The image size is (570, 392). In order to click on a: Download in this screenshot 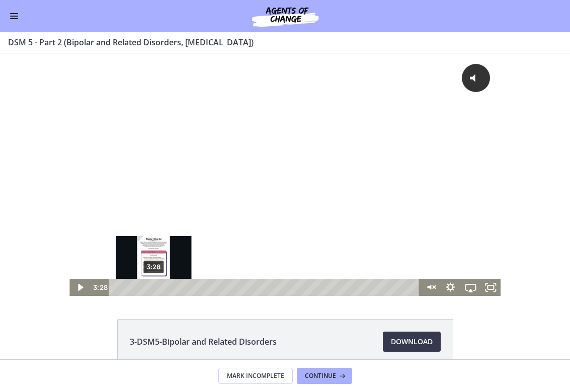, I will do `click(411, 342)`.